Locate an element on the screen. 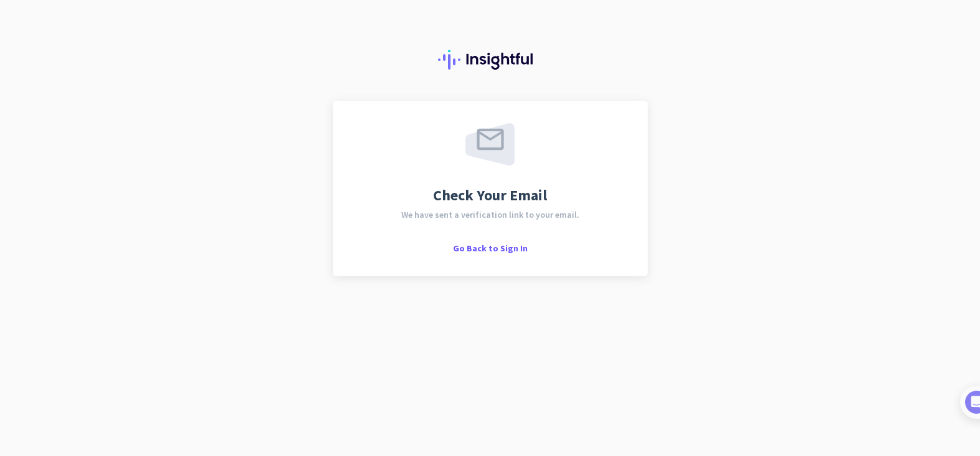  span: Check Your Email is located at coordinates (490, 196).